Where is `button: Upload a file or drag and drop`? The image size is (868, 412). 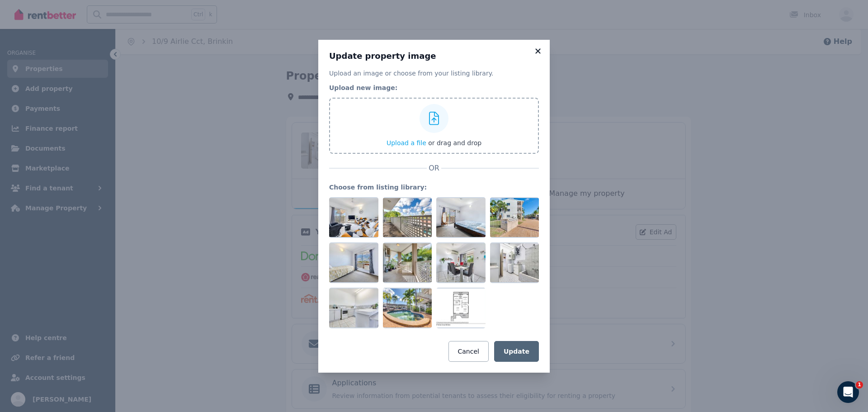
button: Upload a file or drag and drop is located at coordinates (434, 143).